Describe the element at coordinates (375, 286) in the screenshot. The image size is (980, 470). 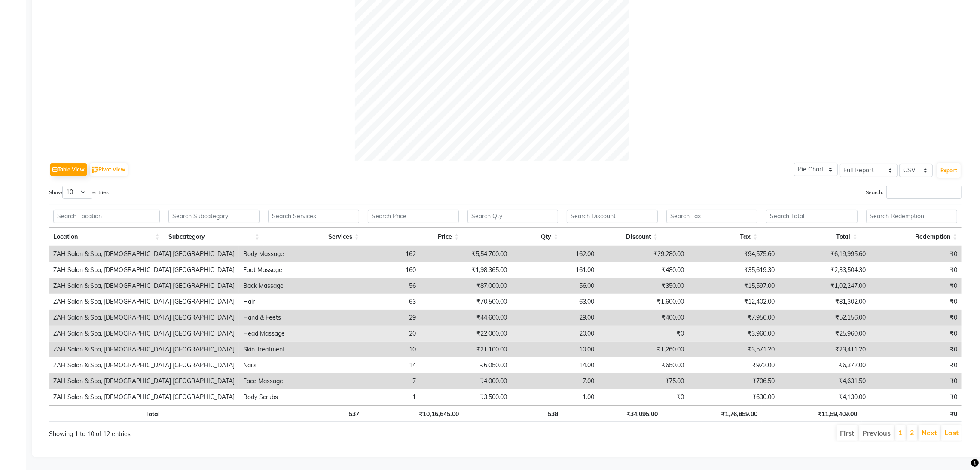
I see `td: 56` at that location.